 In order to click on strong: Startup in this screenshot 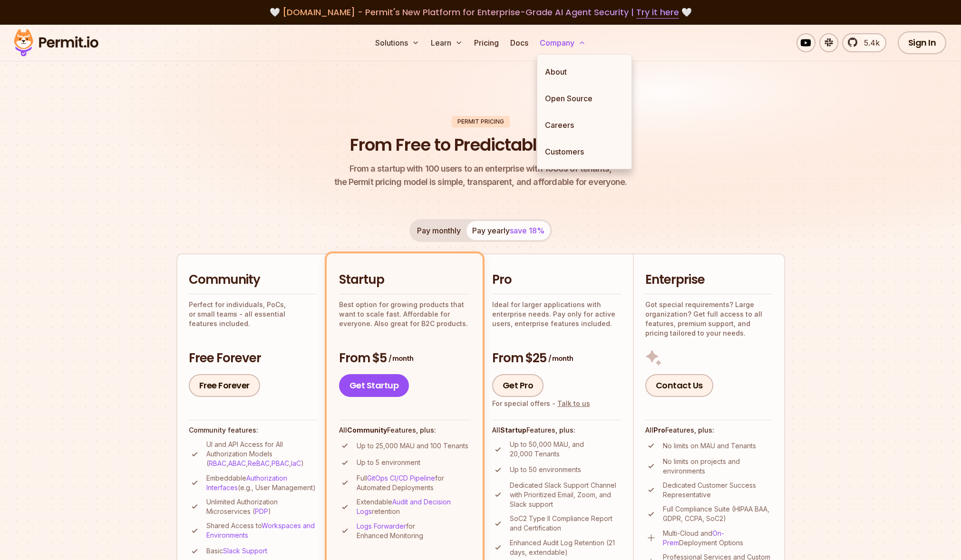, I will do `click(513, 430)`.